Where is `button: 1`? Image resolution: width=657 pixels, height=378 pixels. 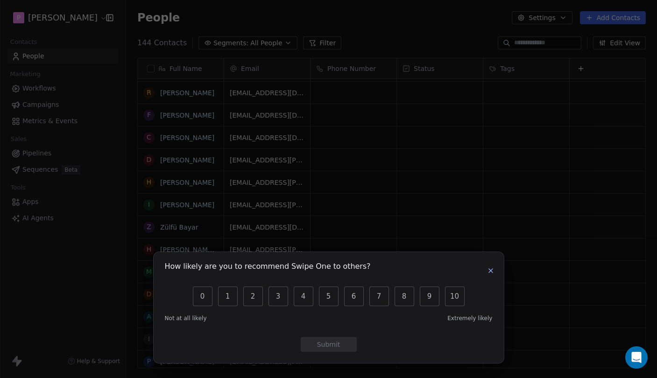
button: 1 is located at coordinates (228, 296).